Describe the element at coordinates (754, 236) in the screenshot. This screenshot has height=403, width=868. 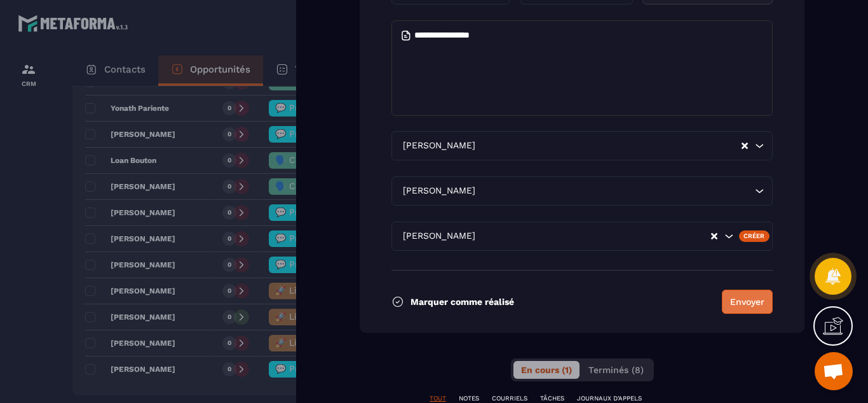
I see `div: Créer` at that location.